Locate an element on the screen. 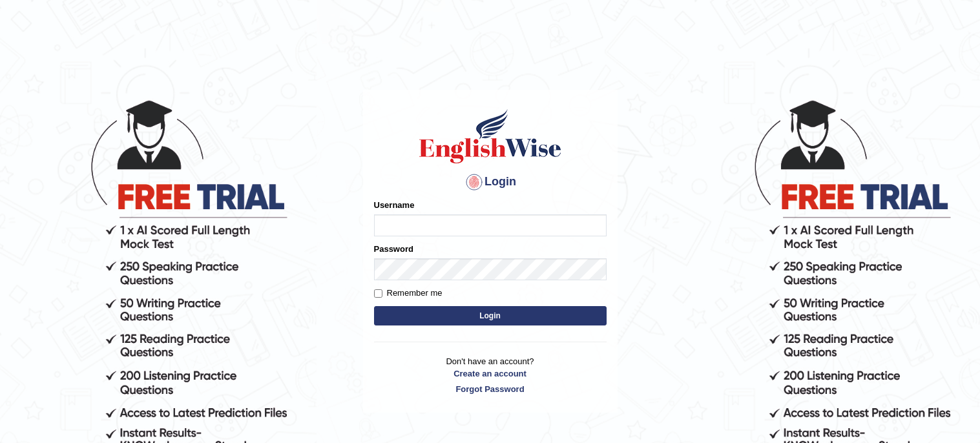  a: Create an account is located at coordinates (490, 374).